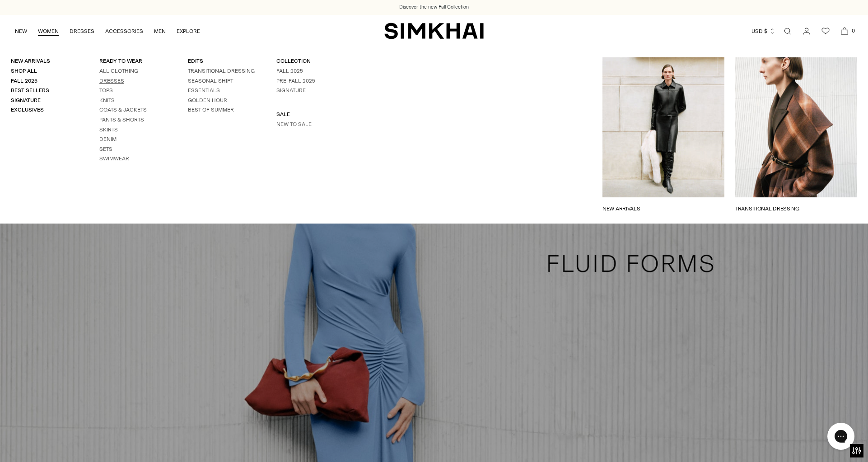  I want to click on a: WOMEN, so click(48, 31).